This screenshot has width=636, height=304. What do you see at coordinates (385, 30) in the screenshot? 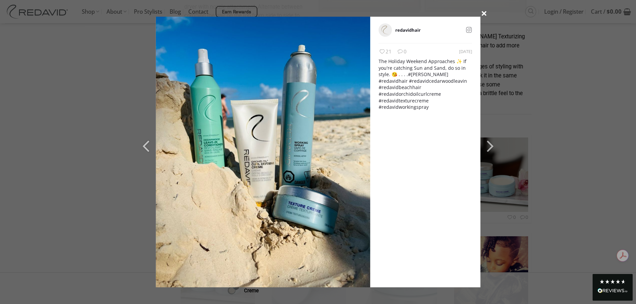
I see `img: user_redavidhair.jpg` at bounding box center [385, 30].